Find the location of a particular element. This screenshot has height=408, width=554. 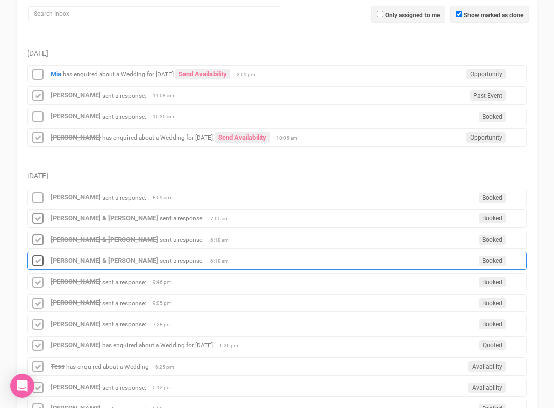

span: 8:09 am is located at coordinates (165, 198).